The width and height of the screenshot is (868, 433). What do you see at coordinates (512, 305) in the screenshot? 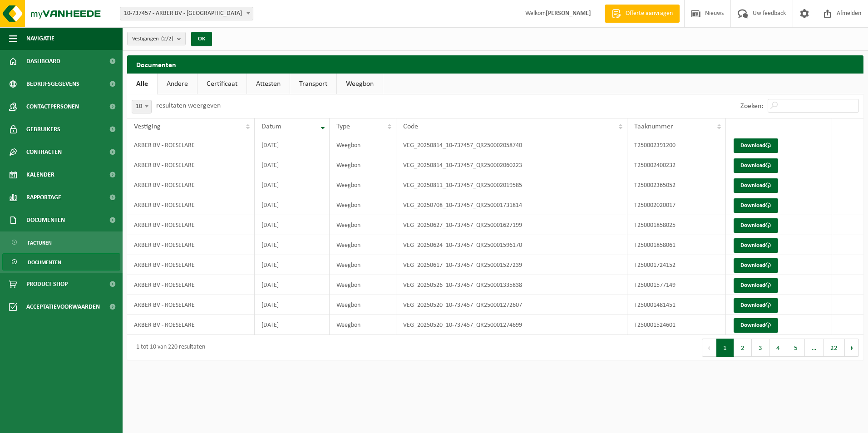
I see `td: VEG_20250520_10-737457_QR250001272607` at bounding box center [512, 305].